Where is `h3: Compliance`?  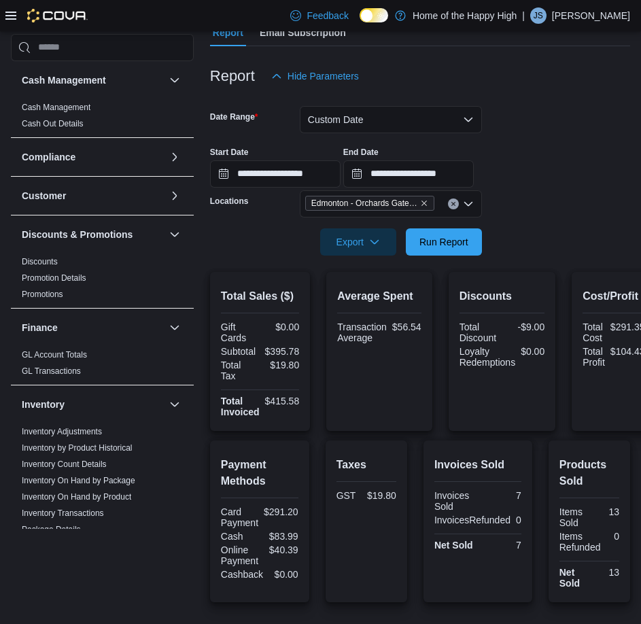 h3: Compliance is located at coordinates (48, 157).